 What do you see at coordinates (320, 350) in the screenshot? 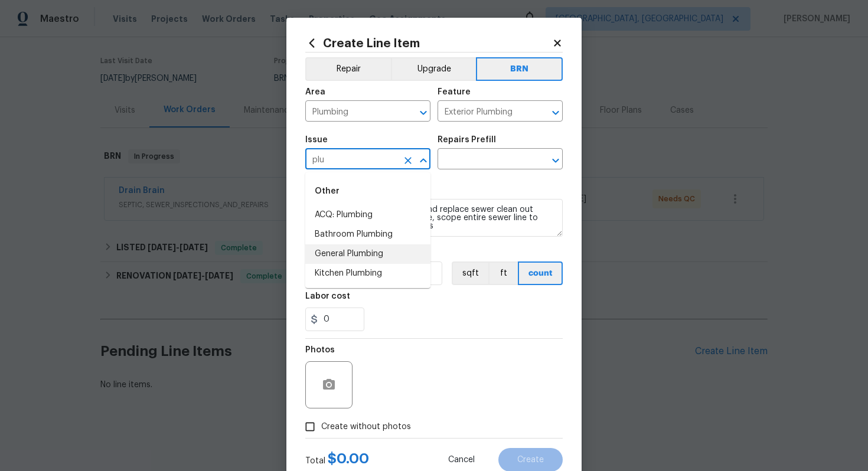
I see `h5: Photos` at bounding box center [320, 350].